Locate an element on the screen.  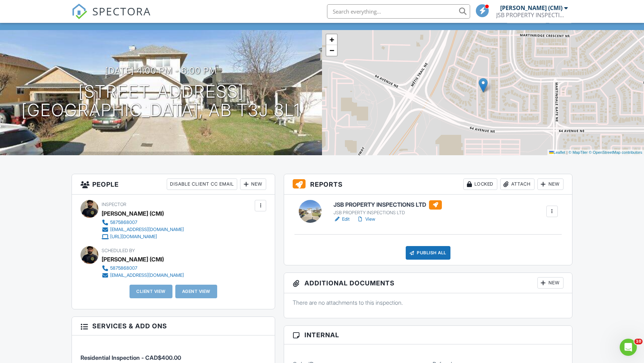
span: Inspector is located at coordinates (114, 204).